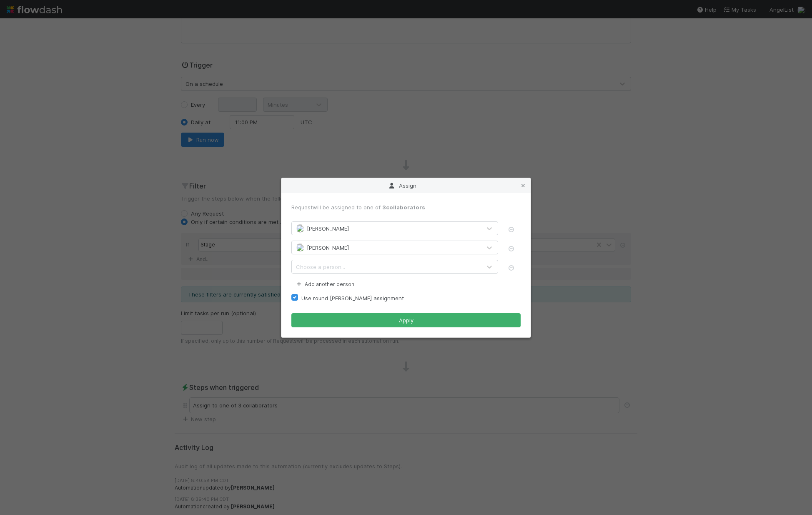 Image resolution: width=812 pixels, height=515 pixels. What do you see at coordinates (321, 267) in the screenshot?
I see `div: Choose a person...` at bounding box center [321, 267].